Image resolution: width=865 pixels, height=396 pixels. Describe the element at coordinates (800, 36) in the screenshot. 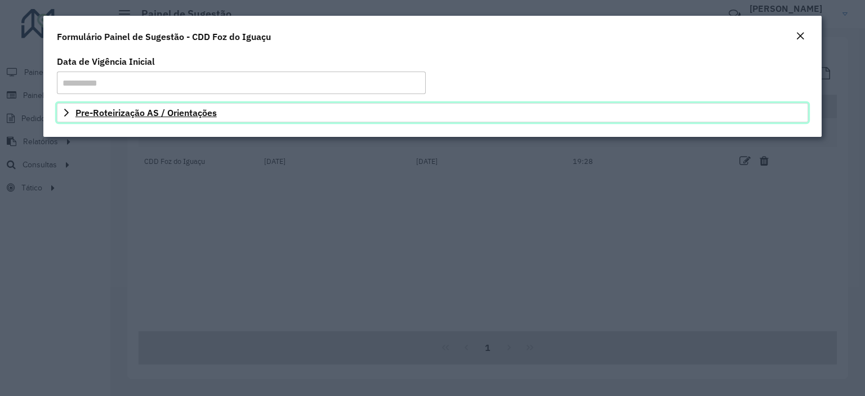

I see `em: Fechar` at that location.